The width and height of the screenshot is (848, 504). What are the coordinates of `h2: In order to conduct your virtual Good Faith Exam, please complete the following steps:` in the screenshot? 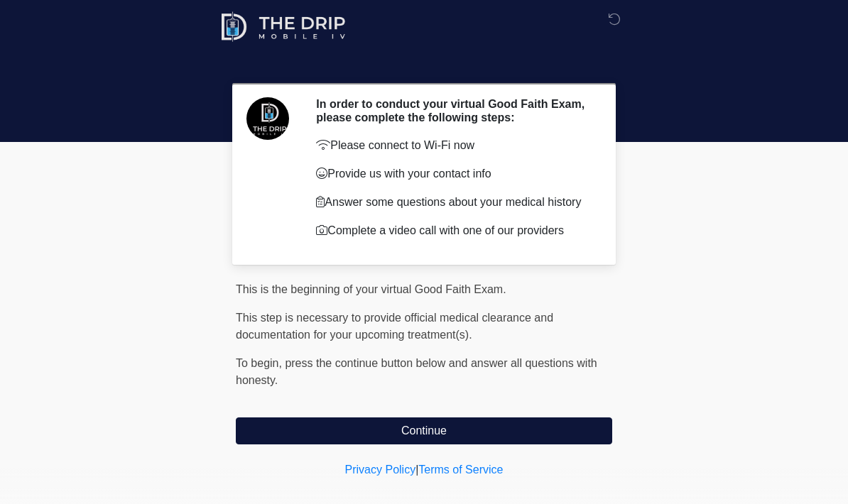 It's located at (453, 111).